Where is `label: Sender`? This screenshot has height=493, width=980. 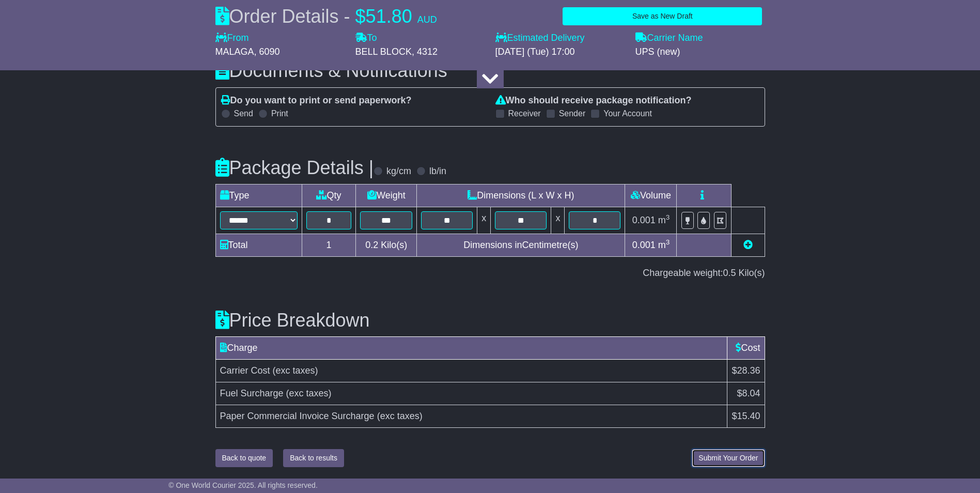 label: Sender is located at coordinates (573, 113).